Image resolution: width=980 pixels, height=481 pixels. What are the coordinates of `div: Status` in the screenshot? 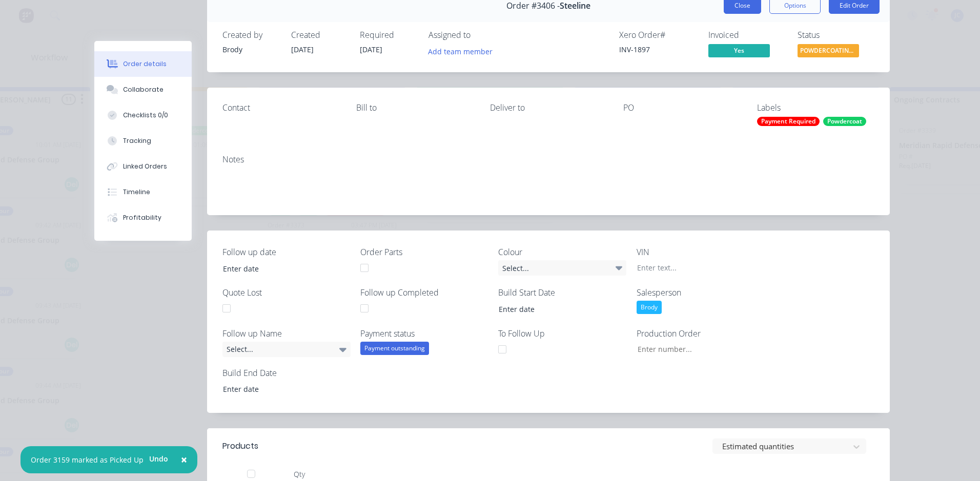 It's located at (836, 35).